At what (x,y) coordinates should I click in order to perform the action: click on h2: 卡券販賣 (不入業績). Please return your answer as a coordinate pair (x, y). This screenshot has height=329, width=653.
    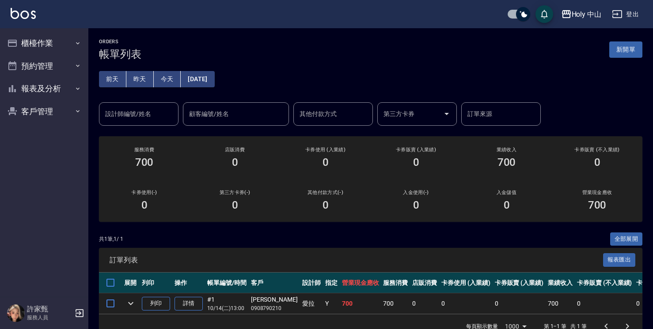
    Looking at the image, I should click on (597, 150).